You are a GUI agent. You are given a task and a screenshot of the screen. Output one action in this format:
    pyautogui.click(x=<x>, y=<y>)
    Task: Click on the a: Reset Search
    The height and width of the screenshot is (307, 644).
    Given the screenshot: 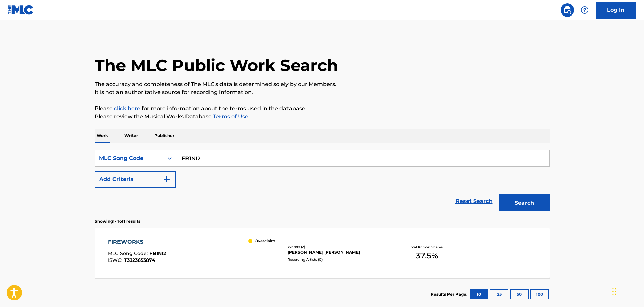 What is the action you would take?
    pyautogui.click(x=474, y=201)
    